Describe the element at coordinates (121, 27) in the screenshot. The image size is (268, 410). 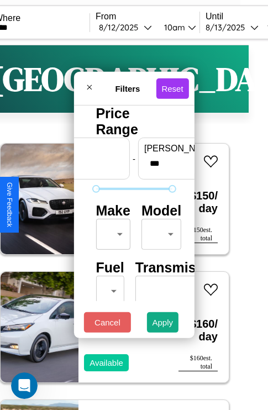
I see `div: 8 / 12 / 2025` at that location.